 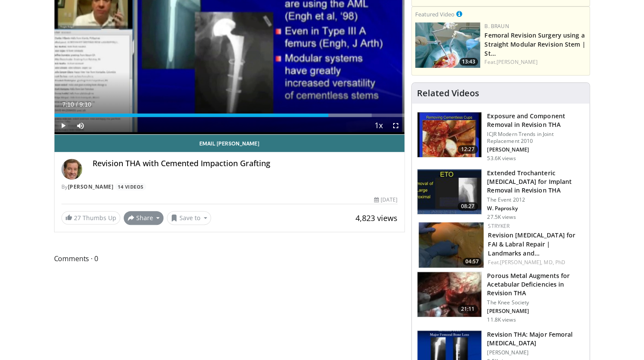 What do you see at coordinates (230, 187) in the screenshot?
I see `div: By` at bounding box center [230, 187].